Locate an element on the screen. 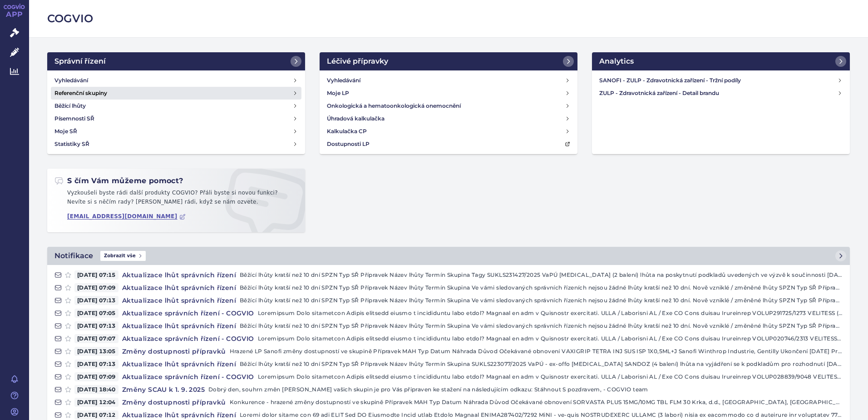 The image size is (868, 420). h4: Referenční skupiny is located at coordinates (81, 93).